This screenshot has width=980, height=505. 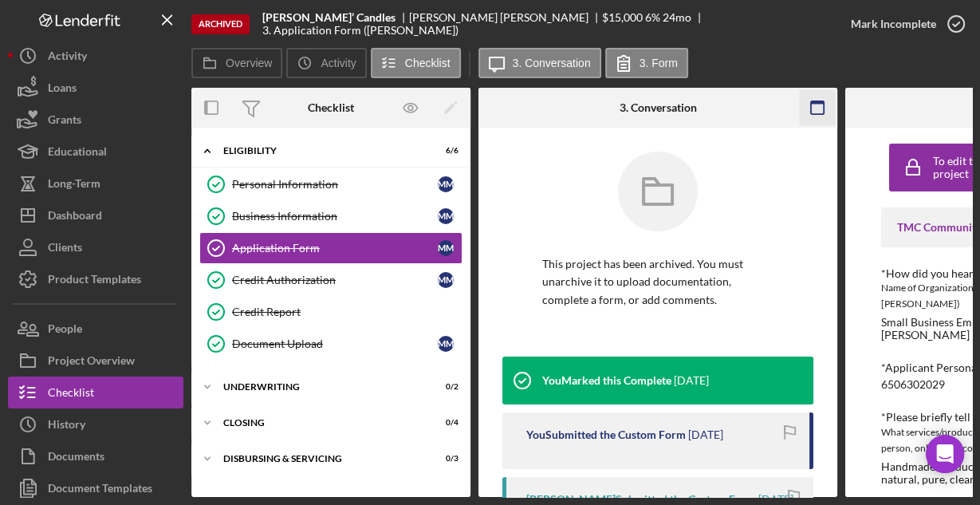 I want to click on div: 0 / 3, so click(x=444, y=459).